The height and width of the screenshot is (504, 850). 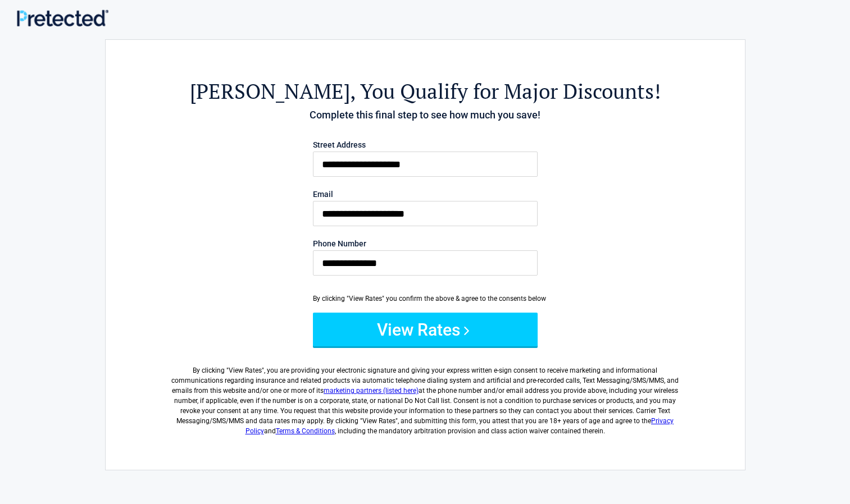 What do you see at coordinates (425, 91) in the screenshot?
I see `h2: , You Qualify for Major Discounts!` at bounding box center [425, 91].